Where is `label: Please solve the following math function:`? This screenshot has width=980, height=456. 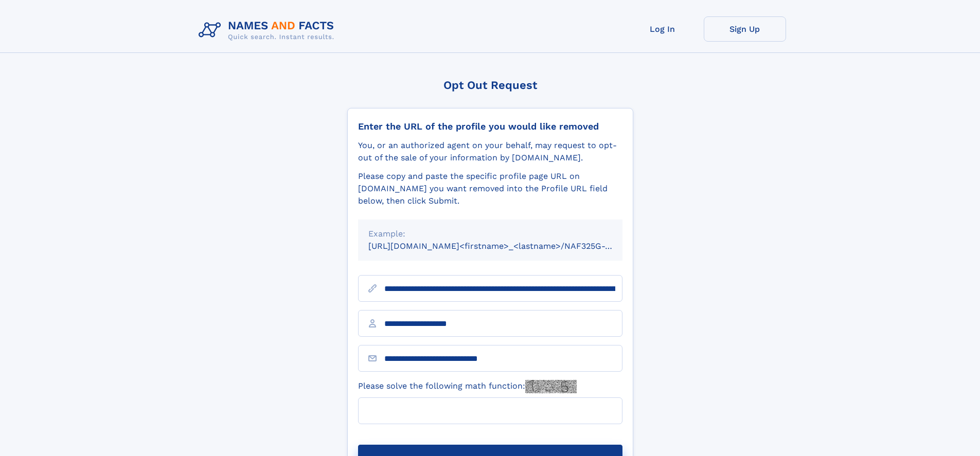 label: Please solve the following math function: is located at coordinates (467, 386).